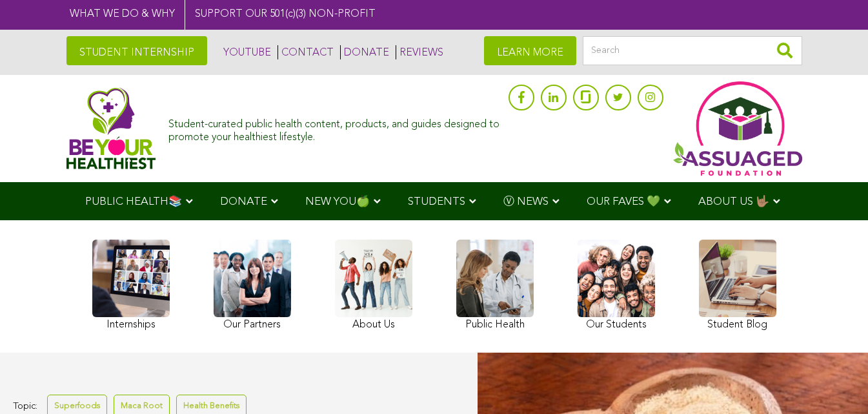 This screenshot has height=414, width=868. Describe the element at coordinates (733, 201) in the screenshot. I see `span: ABOUT US 🤟🏽` at that location.